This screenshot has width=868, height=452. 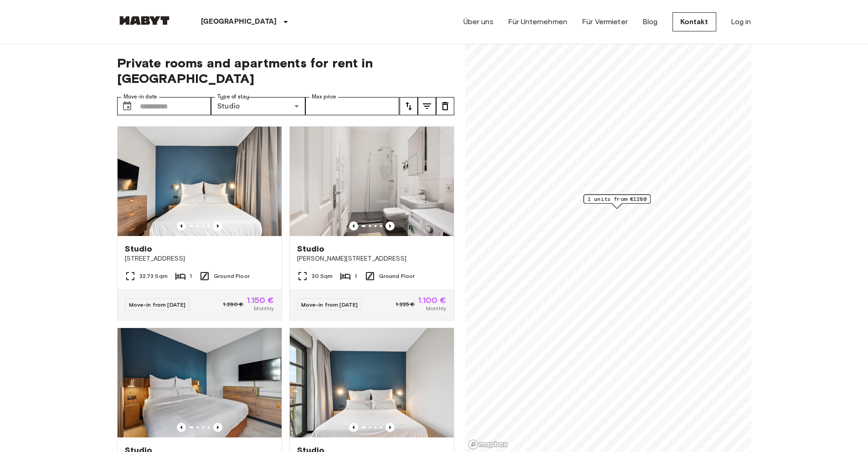 What do you see at coordinates (405, 304) in the screenshot?
I see `span: 1.225 €` at bounding box center [405, 304].